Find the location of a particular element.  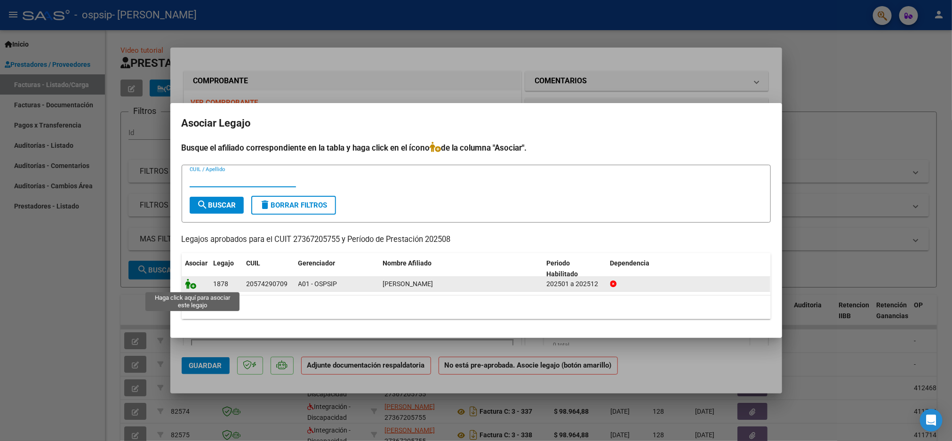

span: Buscar is located at coordinates (216, 205).